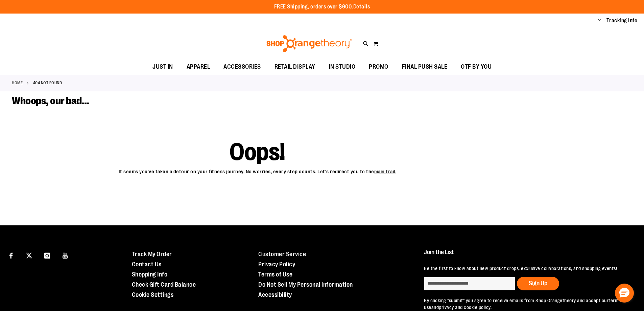 The height and width of the screenshot is (311, 644). Describe the element at coordinates (242, 67) in the screenshot. I see `span: ACCESSORIES` at that location.